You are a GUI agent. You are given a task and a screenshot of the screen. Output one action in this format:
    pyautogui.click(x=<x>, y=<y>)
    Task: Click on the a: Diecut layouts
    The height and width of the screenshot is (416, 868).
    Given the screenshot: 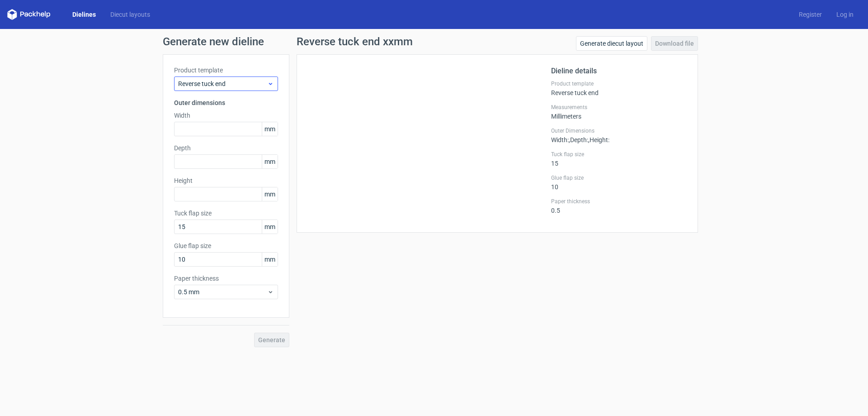 What is the action you would take?
    pyautogui.click(x=130, y=14)
    